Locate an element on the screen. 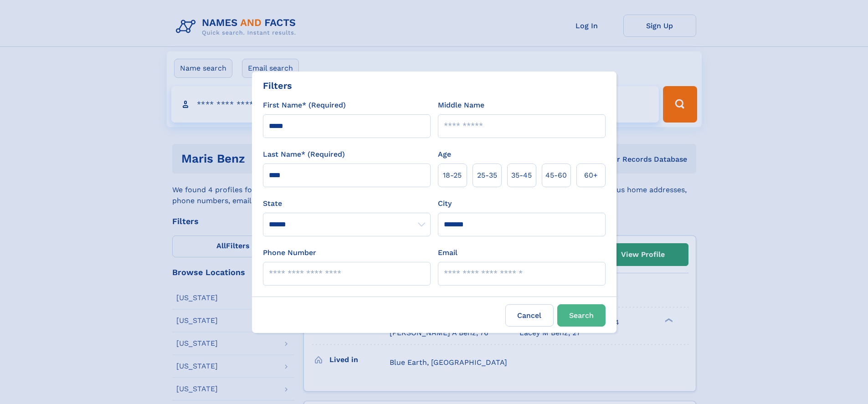 Image resolution: width=868 pixels, height=404 pixels. label: Phone Number is located at coordinates (289, 252).